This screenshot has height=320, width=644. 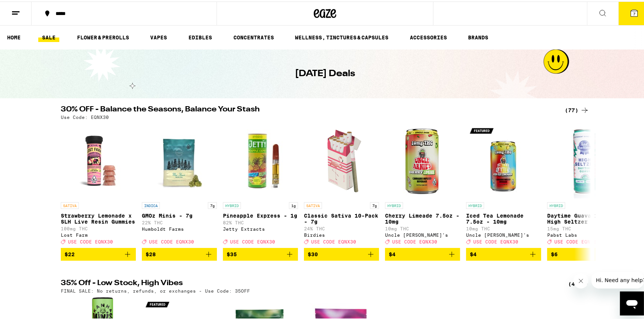 I want to click on a: (77), so click(x=576, y=109).